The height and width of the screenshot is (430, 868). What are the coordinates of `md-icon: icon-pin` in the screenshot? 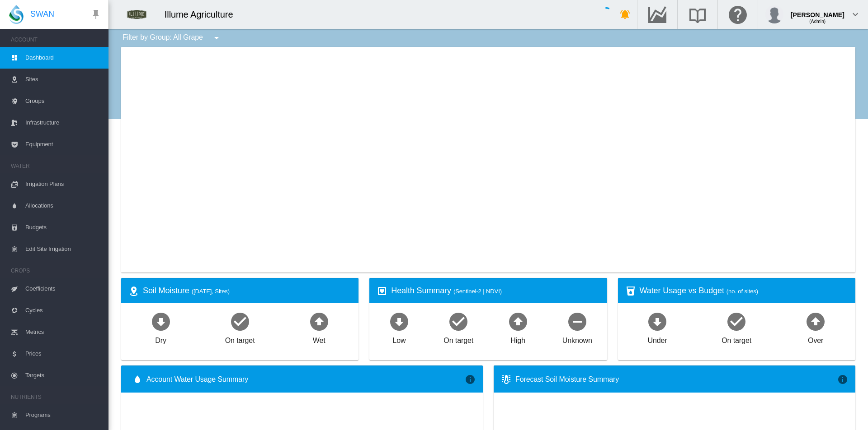 It's located at (96, 14).